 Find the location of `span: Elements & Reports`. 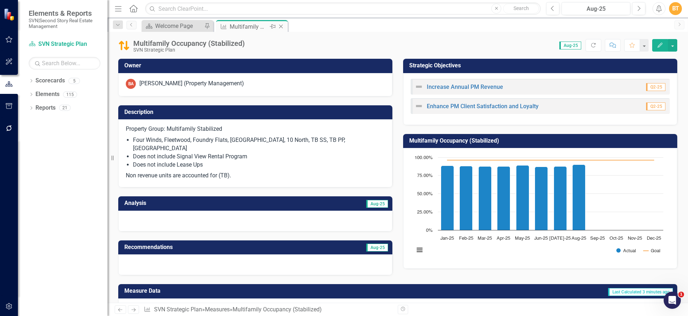

span: Elements & Reports is located at coordinates (65, 13).